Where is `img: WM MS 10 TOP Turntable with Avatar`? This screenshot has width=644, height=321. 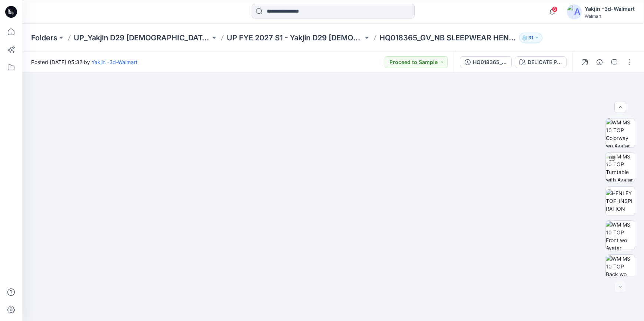 img: WM MS 10 TOP Turntable with Avatar is located at coordinates (620, 167).